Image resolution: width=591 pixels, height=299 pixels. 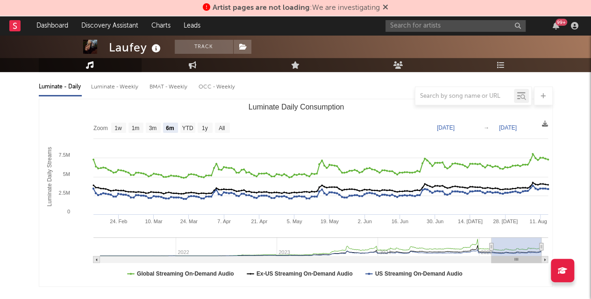 What do you see at coordinates (217, 87) in the screenshot?
I see `div: OCC - Weekly` at bounding box center [217, 87].